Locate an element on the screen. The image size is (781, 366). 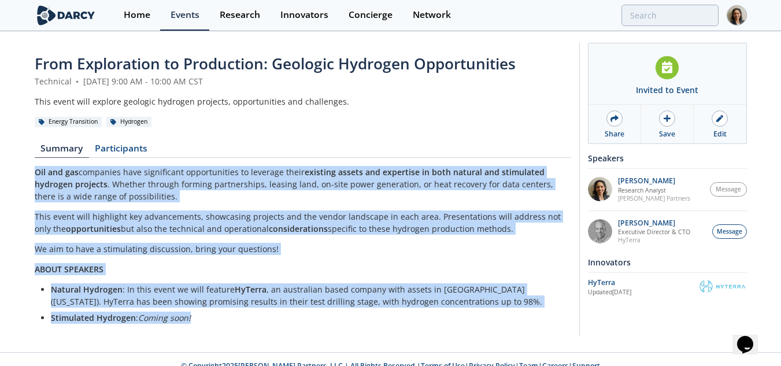
input: Advanced Search is located at coordinates (670, 15).